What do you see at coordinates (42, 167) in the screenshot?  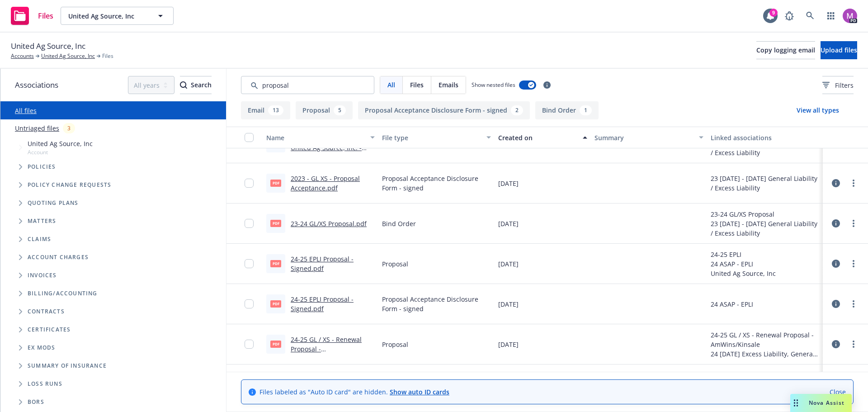 I see `span: Policies` at bounding box center [42, 167].